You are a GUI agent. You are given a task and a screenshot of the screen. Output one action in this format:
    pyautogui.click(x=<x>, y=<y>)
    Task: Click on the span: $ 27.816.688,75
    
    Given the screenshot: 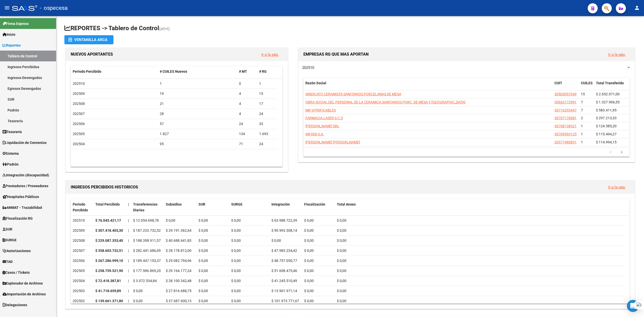 What is the action you would take?
    pyautogui.click(x=179, y=291)
    